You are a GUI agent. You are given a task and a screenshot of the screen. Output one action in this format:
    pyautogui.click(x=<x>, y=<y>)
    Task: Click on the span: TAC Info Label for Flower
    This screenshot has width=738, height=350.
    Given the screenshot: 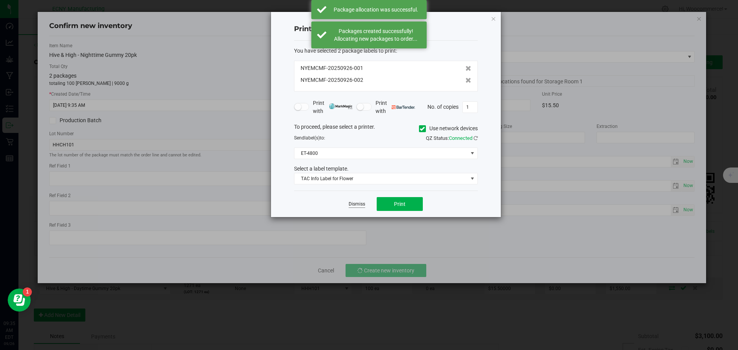 What is the action you would take?
    pyautogui.click(x=381, y=179)
    